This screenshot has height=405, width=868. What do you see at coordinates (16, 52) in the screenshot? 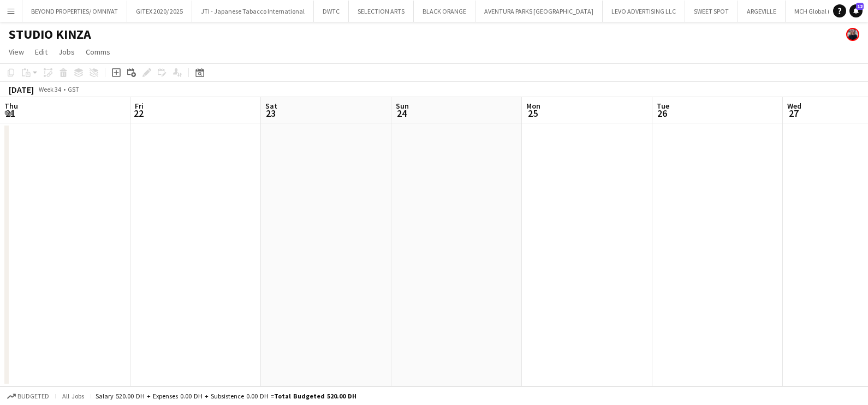
I see `span: View` at bounding box center [16, 52].